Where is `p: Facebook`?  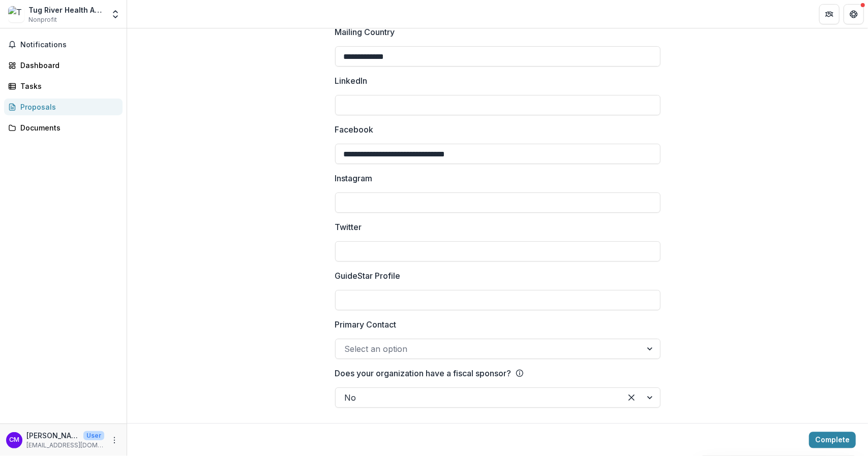
p: Facebook is located at coordinates (354, 129).